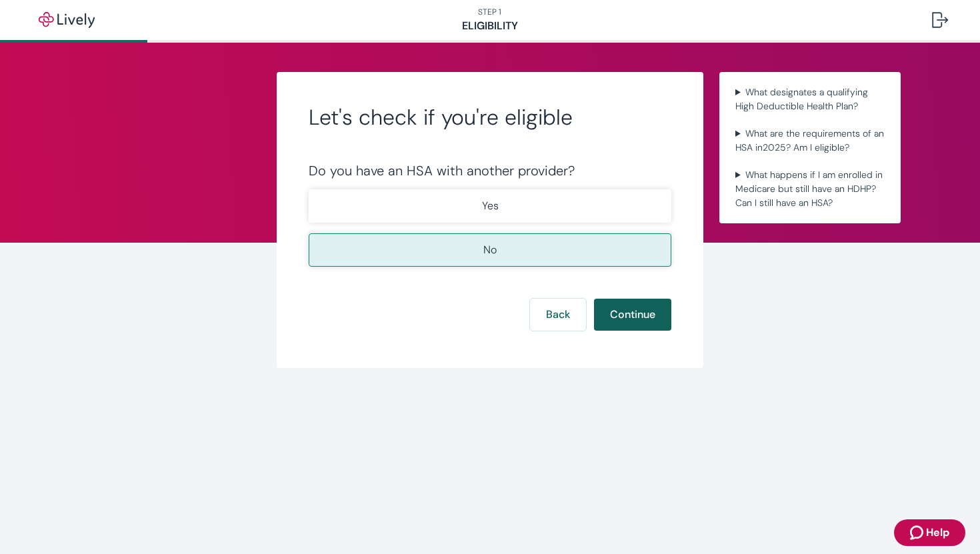 Image resolution: width=980 pixels, height=554 pixels. I want to click on p: No, so click(490, 250).